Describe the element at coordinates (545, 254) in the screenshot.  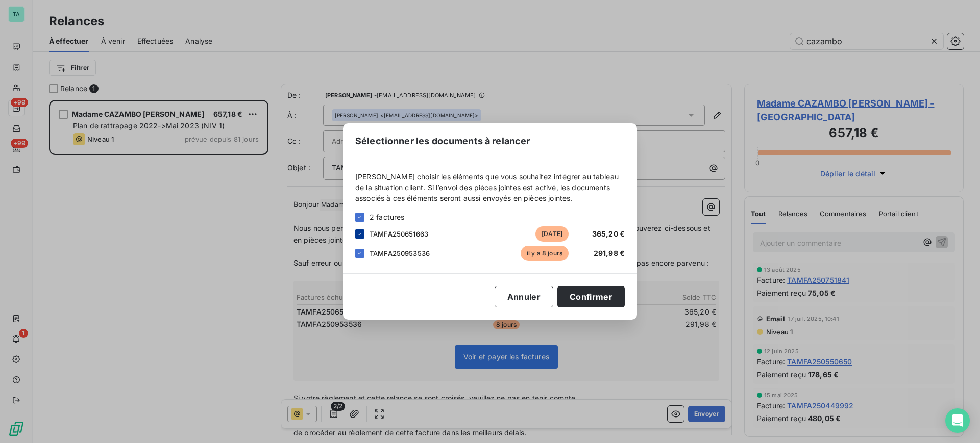
I see `span: il y a 8 jours` at that location.